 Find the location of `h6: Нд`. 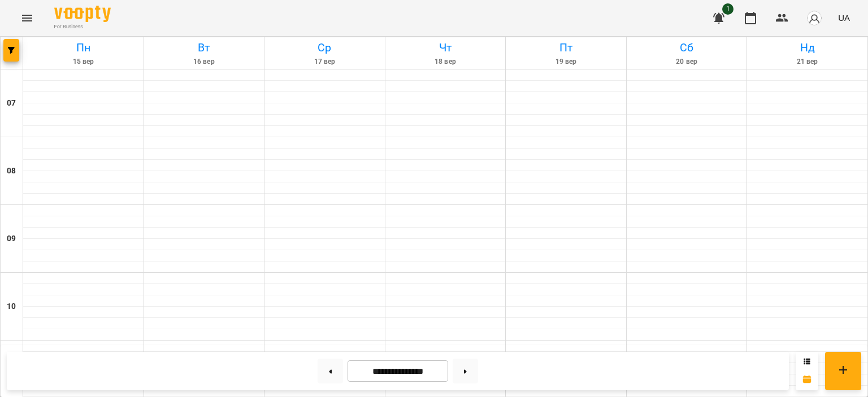

h6: Нд is located at coordinates (807, 47).